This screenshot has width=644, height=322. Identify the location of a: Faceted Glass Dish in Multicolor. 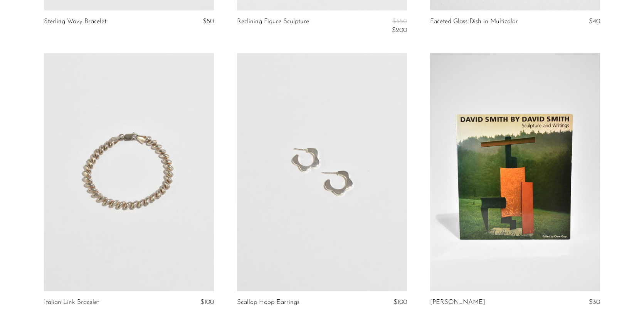
(474, 22).